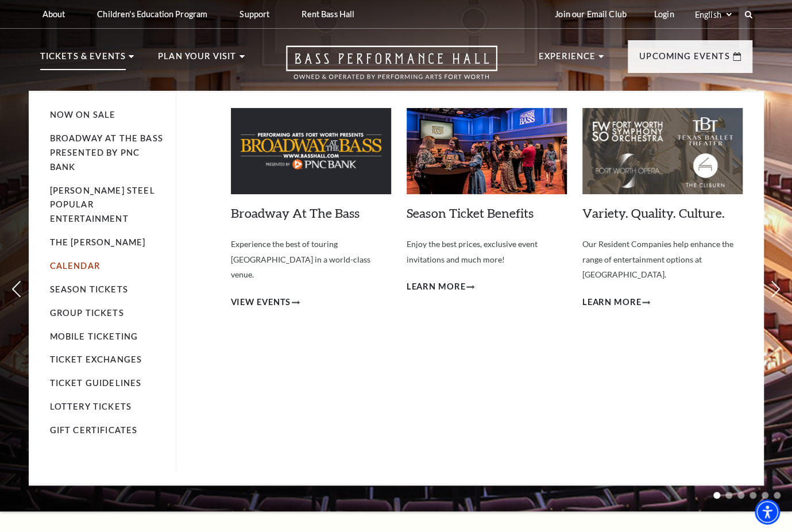  Describe the element at coordinates (106, 152) in the screenshot. I see `a: Broadway At The Bass presented by PNC Bank` at that location.